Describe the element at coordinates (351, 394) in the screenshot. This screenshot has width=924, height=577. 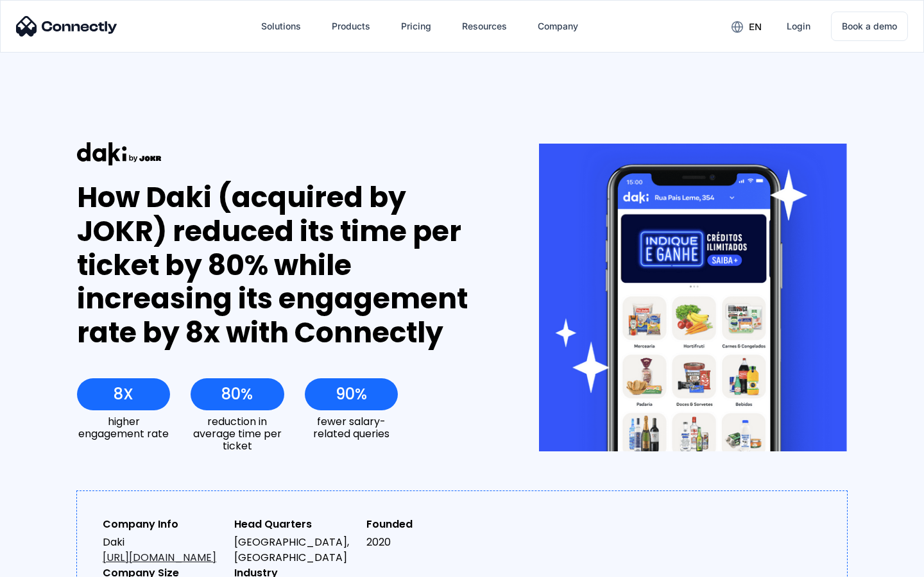
I see `div: 90%` at that location.